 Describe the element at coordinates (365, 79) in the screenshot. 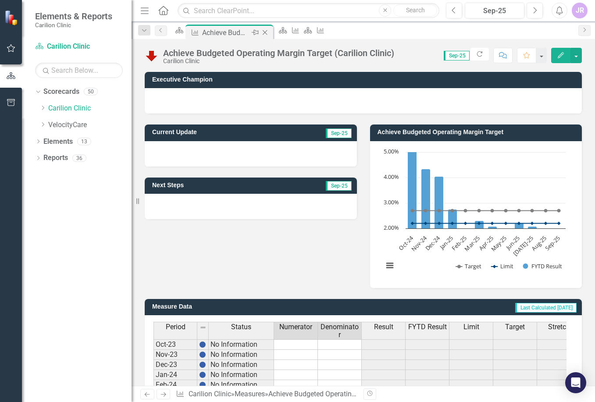

I see `h3: Executive Champion` at that location.